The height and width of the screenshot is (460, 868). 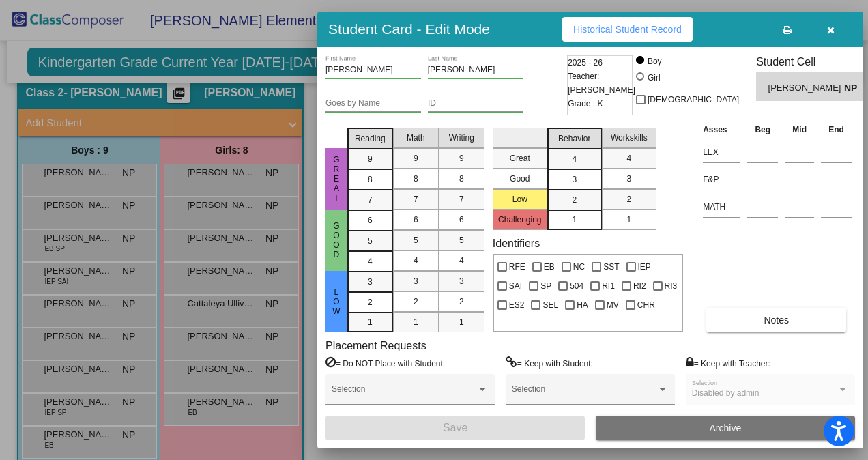 I want to click on label: Identifiers, so click(x=516, y=243).